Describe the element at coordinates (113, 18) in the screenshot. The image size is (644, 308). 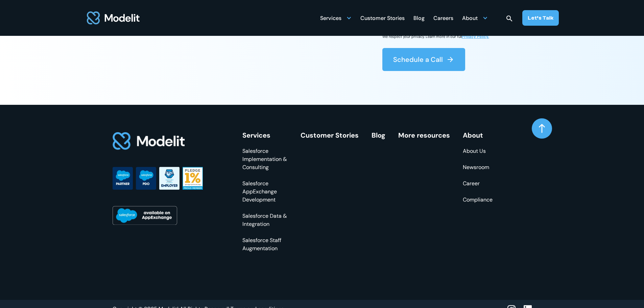
I see `a: home` at that location.